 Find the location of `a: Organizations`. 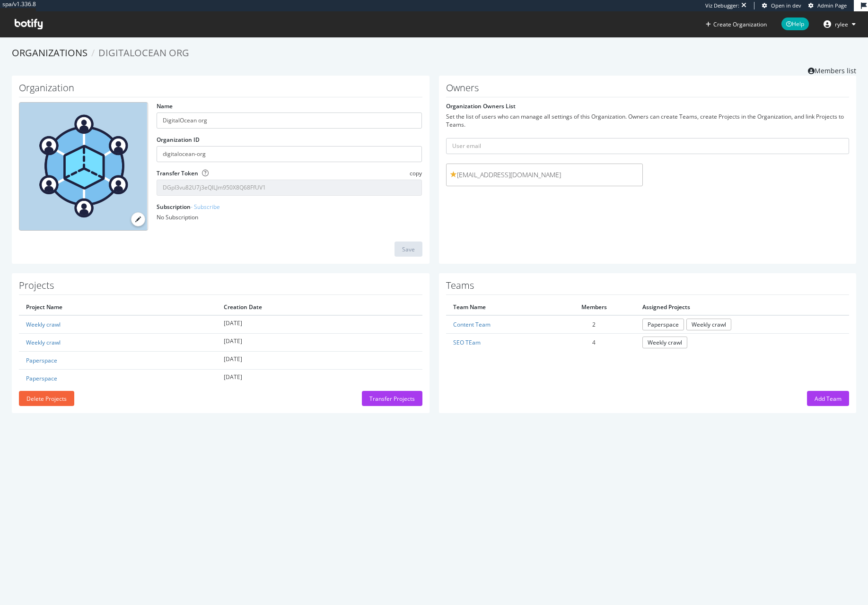

a: Organizations is located at coordinates (50, 53).